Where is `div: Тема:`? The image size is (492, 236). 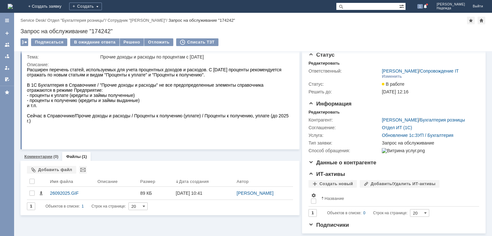
div: Тема: is located at coordinates (63, 57).